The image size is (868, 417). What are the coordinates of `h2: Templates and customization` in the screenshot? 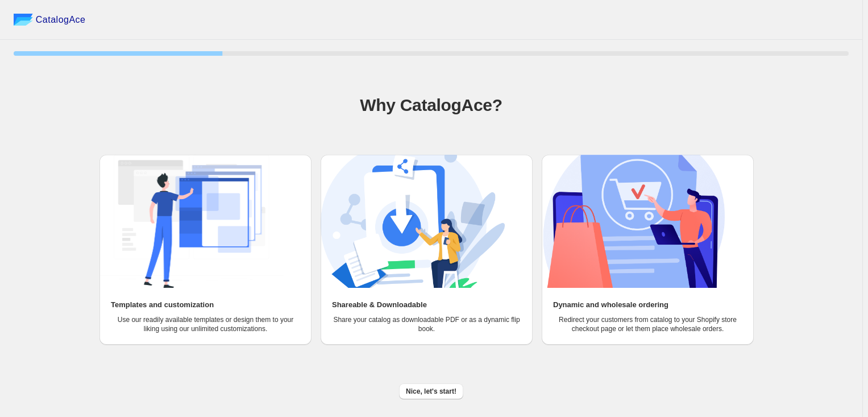 It's located at (162, 305).